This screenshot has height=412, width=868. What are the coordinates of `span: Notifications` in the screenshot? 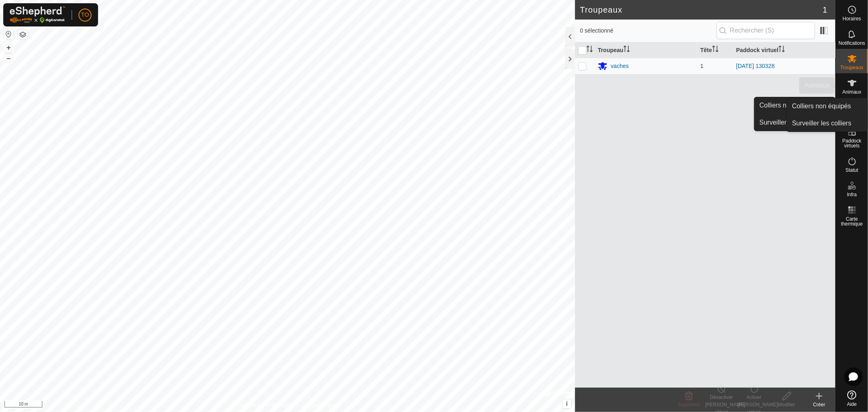 It's located at (852, 43).